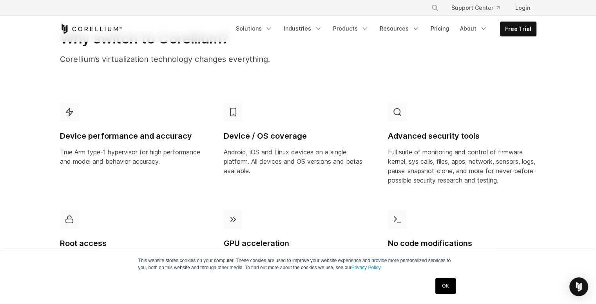 The height and width of the screenshot is (304, 596). What do you see at coordinates (134, 243) in the screenshot?
I see `h4: Root access` at bounding box center [134, 243].